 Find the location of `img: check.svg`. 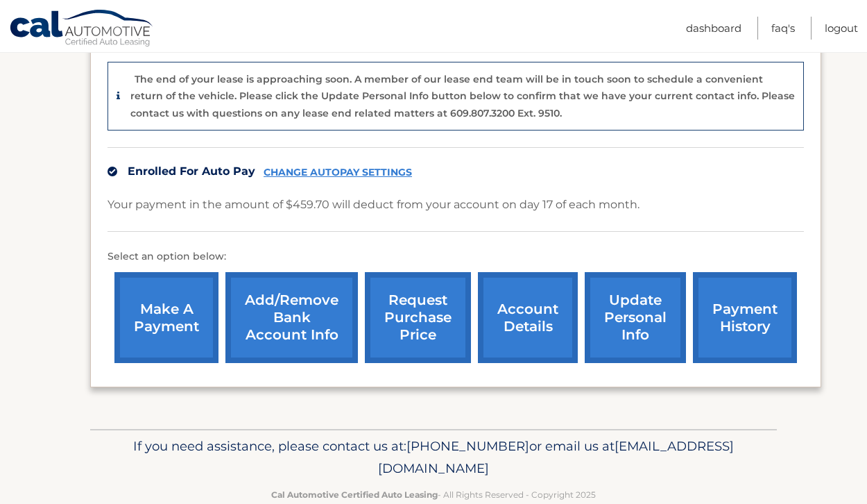

img: check.svg is located at coordinates (113, 171).